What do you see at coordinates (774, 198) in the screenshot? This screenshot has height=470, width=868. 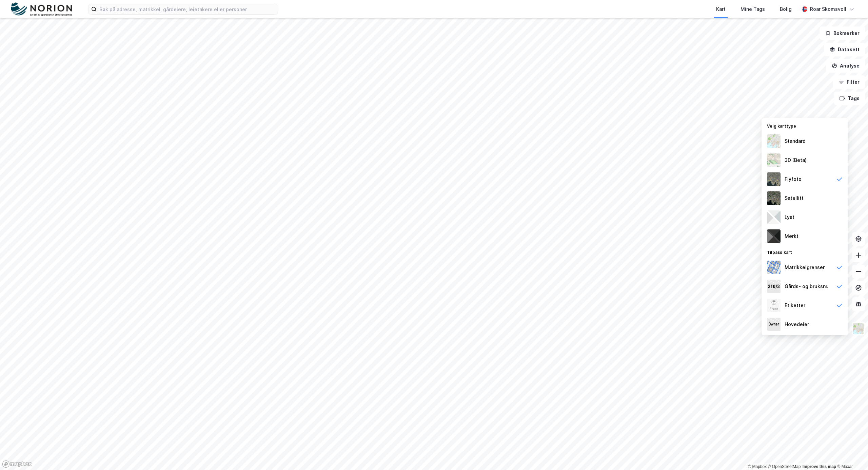 I see `img: 9k=` at bounding box center [774, 198].